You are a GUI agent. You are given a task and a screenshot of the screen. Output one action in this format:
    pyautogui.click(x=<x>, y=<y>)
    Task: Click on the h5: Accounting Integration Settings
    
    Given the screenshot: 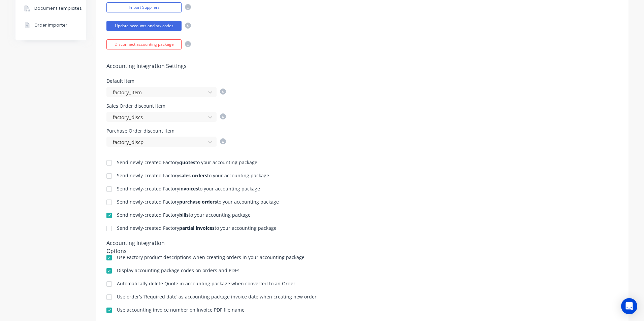 What is the action you would take?
    pyautogui.click(x=363, y=66)
    